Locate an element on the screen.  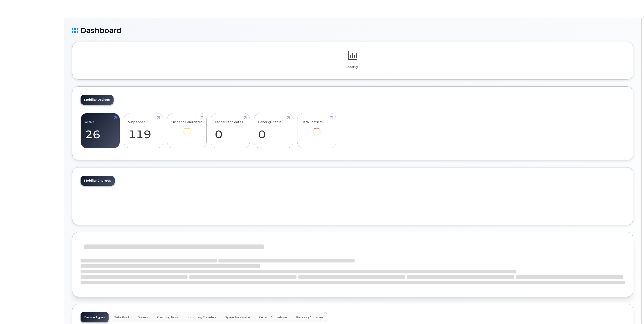
span: Orders is located at coordinates (143, 317).